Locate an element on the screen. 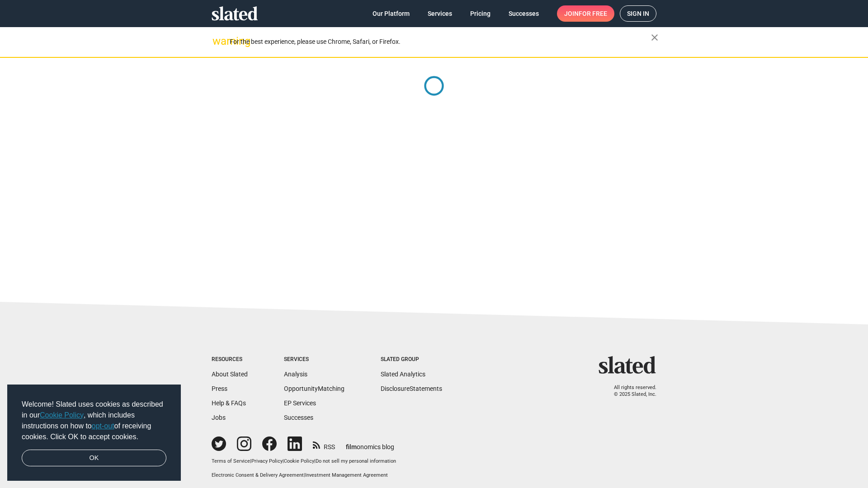  div: Resources is located at coordinates (230, 360).